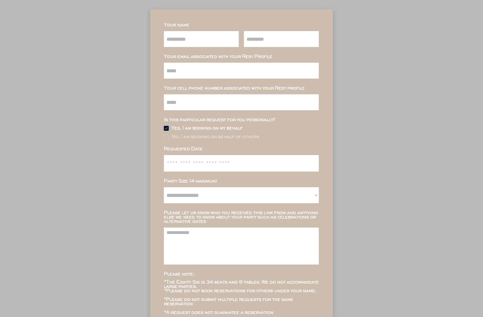  I want to click on div: Please note:, so click(241, 275).